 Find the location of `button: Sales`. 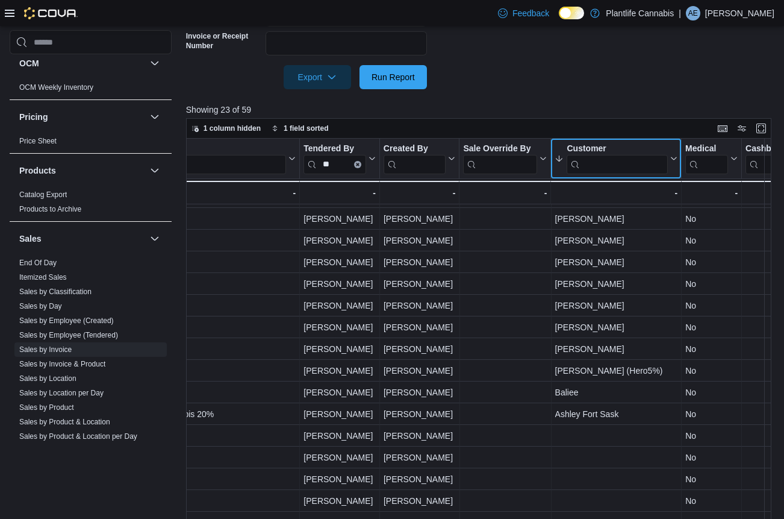

button: Sales is located at coordinates (155, 239).